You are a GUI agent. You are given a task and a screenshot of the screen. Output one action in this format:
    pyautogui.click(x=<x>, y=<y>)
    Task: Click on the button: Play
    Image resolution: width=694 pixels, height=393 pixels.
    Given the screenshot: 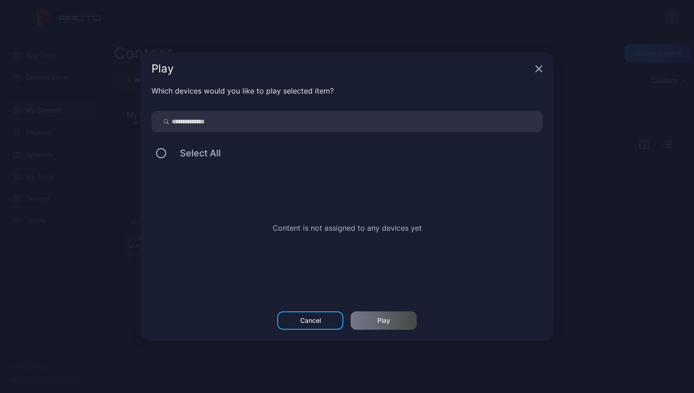 What is the action you would take?
    pyautogui.click(x=384, y=321)
    